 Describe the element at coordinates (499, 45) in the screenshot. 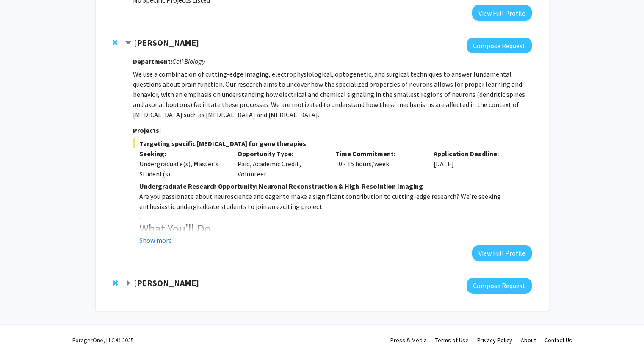

I see `button: Compose Request to Matt Rowan` at that location.